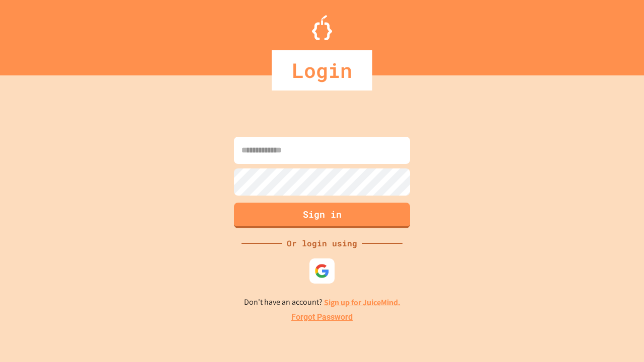  I want to click on div: Or login using, so click(322, 244).